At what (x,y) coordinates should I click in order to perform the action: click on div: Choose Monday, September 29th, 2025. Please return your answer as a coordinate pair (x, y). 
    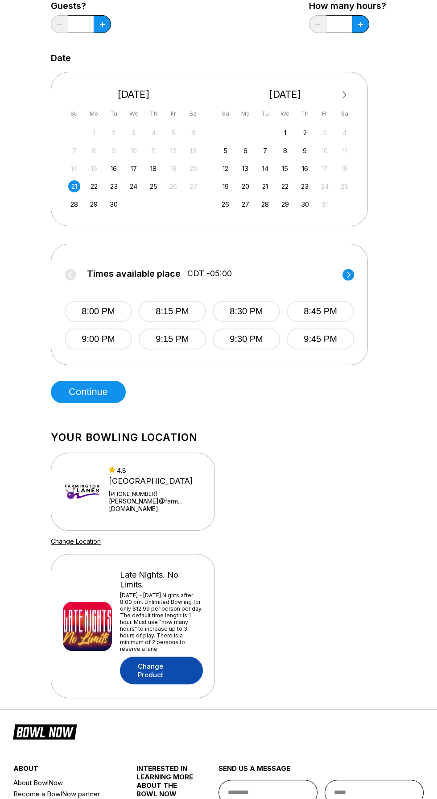
    Looking at the image, I should click on (94, 204).